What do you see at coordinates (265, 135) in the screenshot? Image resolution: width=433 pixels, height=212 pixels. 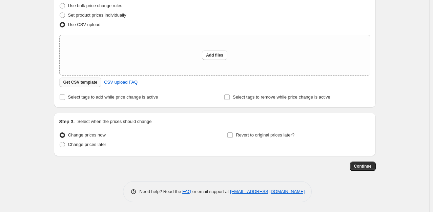 I see `span: Revert to original prices later?` at bounding box center [265, 135].